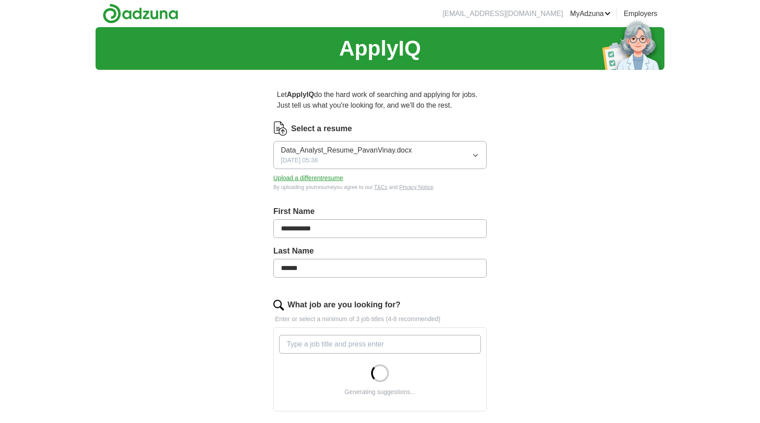 The height and width of the screenshot is (423, 760). Describe the element at coordinates (591, 14) in the screenshot. I see `a: MyAdzuna` at that location.